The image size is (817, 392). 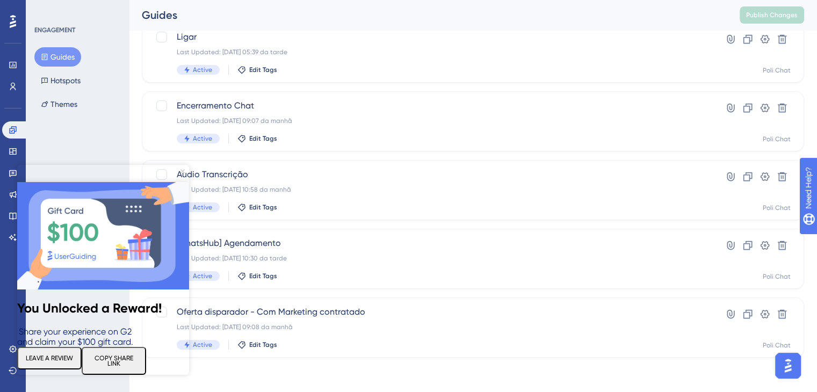 What do you see at coordinates (58, 167) in the screenshot?
I see `span: Share your experience on G2` at bounding box center [58, 167].